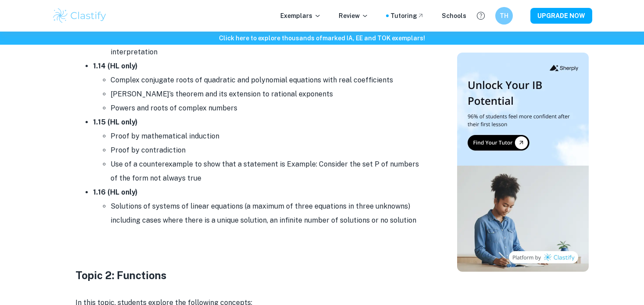 The width and height of the screenshot is (644, 305). I want to click on a: Tutoring, so click(407, 16).